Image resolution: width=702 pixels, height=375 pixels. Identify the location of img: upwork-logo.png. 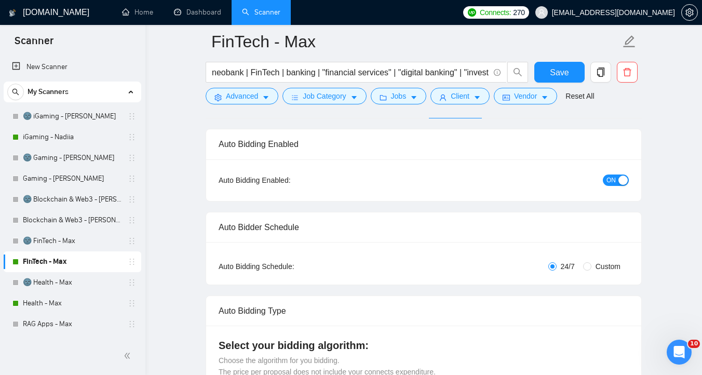
(472, 12).